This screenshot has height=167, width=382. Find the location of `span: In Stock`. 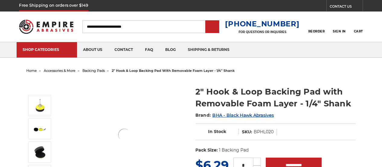

span: In Stock is located at coordinates (217, 131).